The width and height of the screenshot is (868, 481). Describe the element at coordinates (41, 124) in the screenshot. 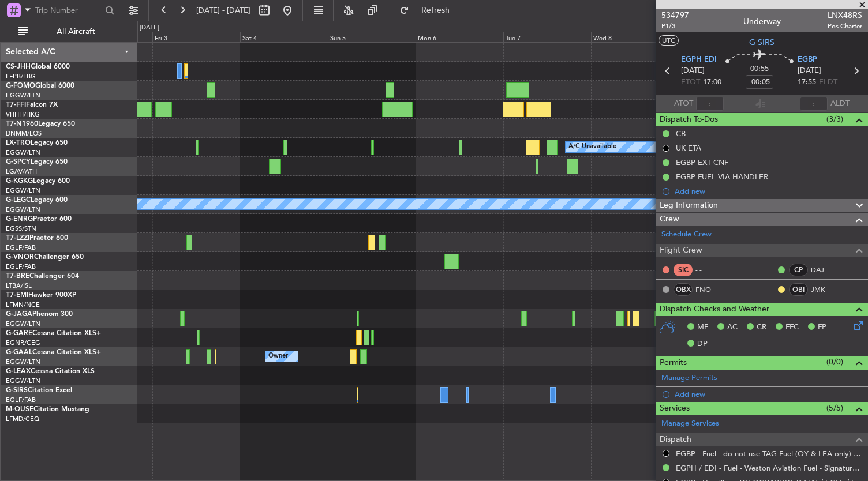

I see `a: T7-N1960Legacy 650` at that location.